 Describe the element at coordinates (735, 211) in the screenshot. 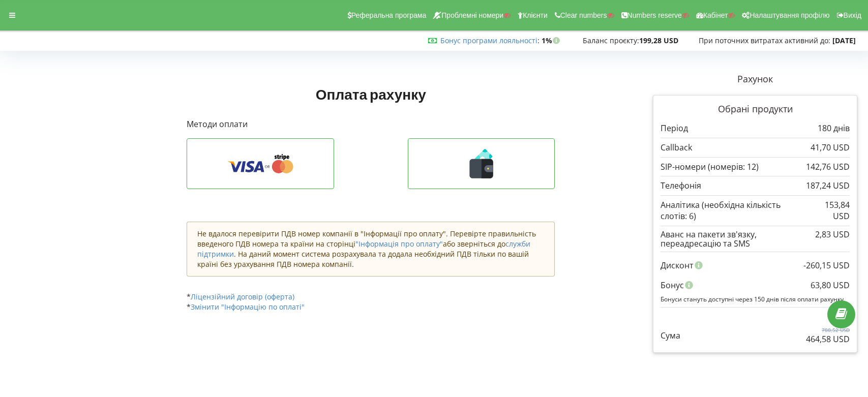

I see `p: Аналітика (необхідна кількість слотів: 6)` at that location.